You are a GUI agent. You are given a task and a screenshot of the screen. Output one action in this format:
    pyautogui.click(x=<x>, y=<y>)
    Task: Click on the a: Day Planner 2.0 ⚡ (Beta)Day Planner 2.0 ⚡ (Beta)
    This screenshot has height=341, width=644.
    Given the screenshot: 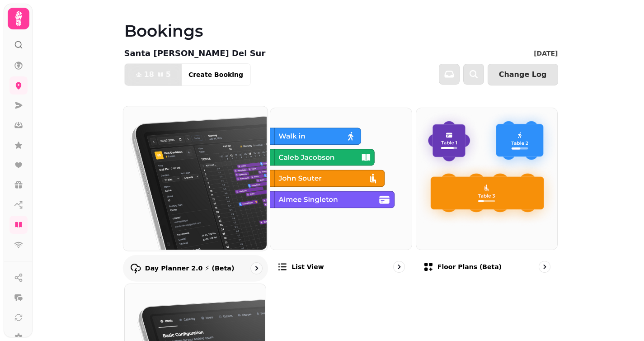 What is the action you would take?
    pyautogui.click(x=195, y=193)
    